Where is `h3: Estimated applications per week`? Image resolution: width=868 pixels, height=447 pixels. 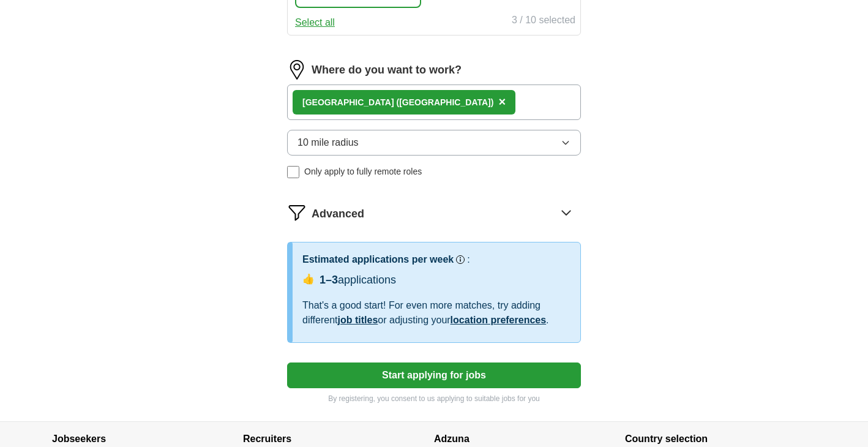 h3: Estimated applications per week is located at coordinates (378, 259).